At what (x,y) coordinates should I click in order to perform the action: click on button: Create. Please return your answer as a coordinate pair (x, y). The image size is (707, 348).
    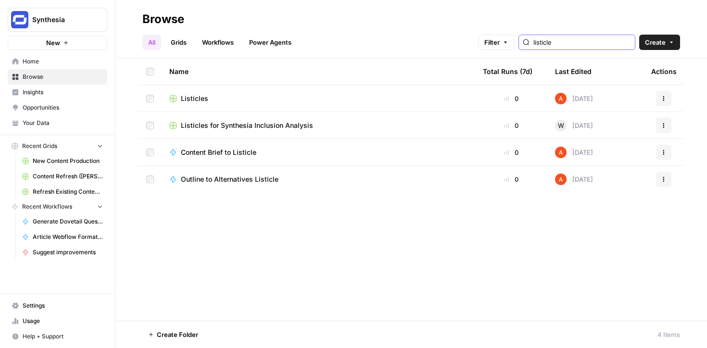
    Looking at the image, I should click on (659, 42).